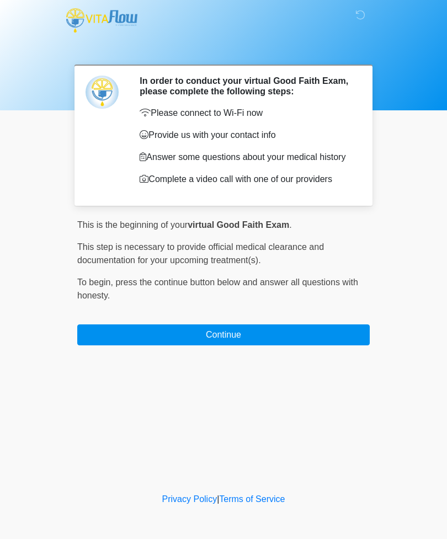  Describe the element at coordinates (96, 282) in the screenshot. I see `span: To begin,` at that location.